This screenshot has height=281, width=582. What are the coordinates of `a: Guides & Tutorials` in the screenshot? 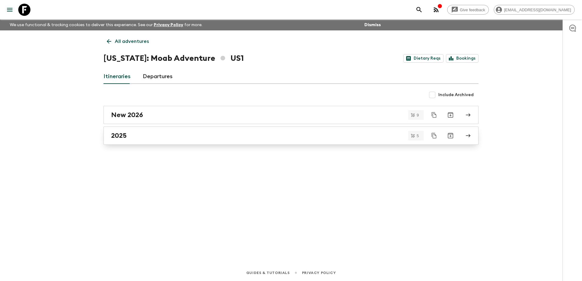 It's located at (268, 273).